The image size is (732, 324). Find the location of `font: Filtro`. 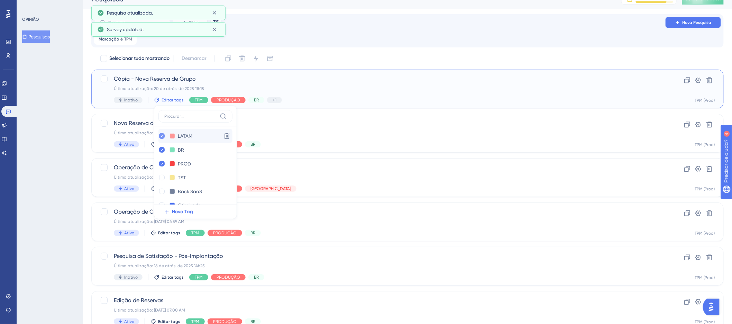

font: Filtro is located at coordinates (194, 22).